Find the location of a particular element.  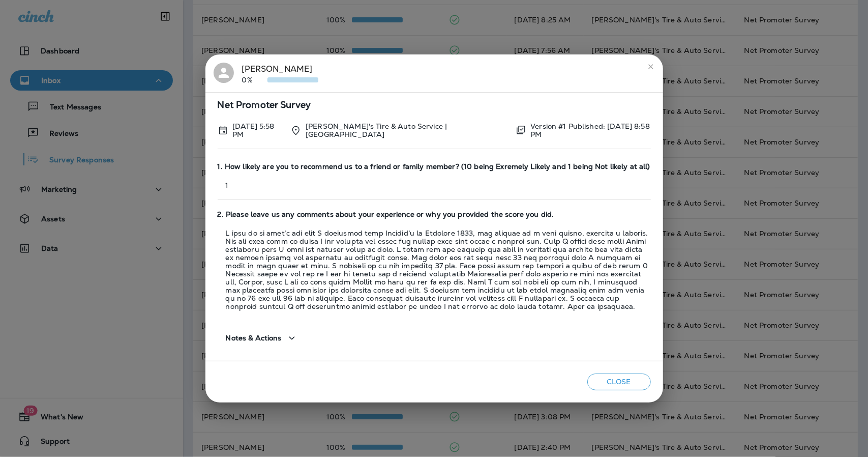

p: Sep 8, 2025 5:58 PM is located at coordinates (257, 130).